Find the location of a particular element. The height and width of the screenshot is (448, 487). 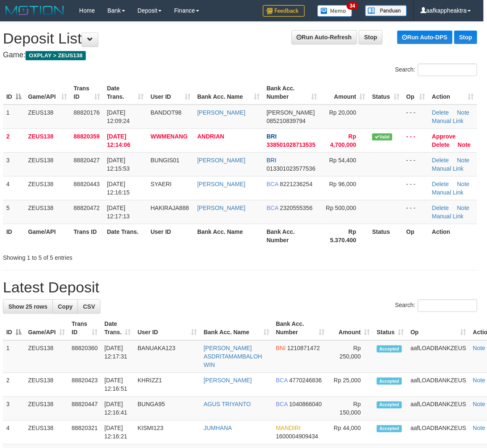

span: Copy 1040866040 to clipboard is located at coordinates (306, 405).